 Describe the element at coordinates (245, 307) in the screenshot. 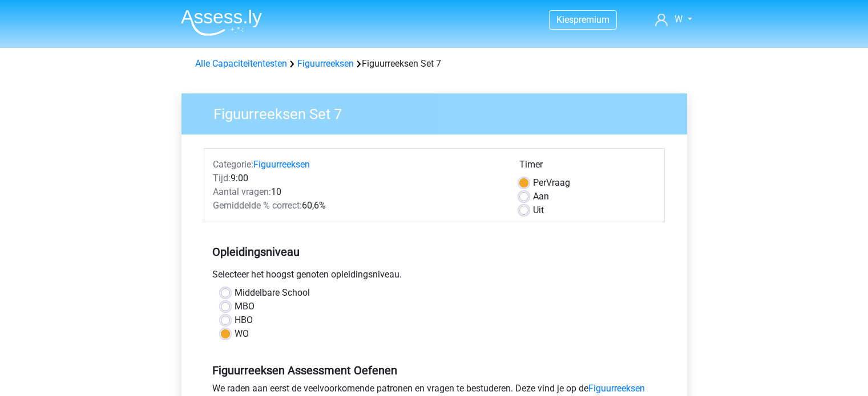

I see `label: MBO` at that location.